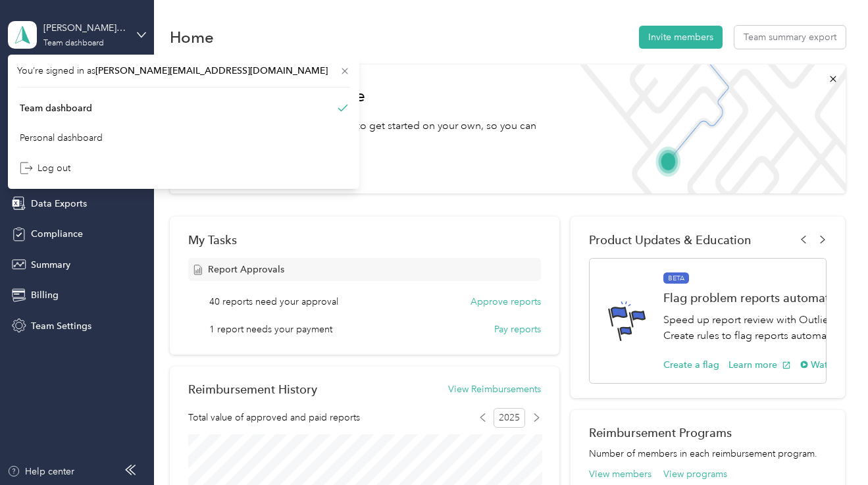  What do you see at coordinates (695, 474) in the screenshot?
I see `button: View programs` at bounding box center [695, 474].